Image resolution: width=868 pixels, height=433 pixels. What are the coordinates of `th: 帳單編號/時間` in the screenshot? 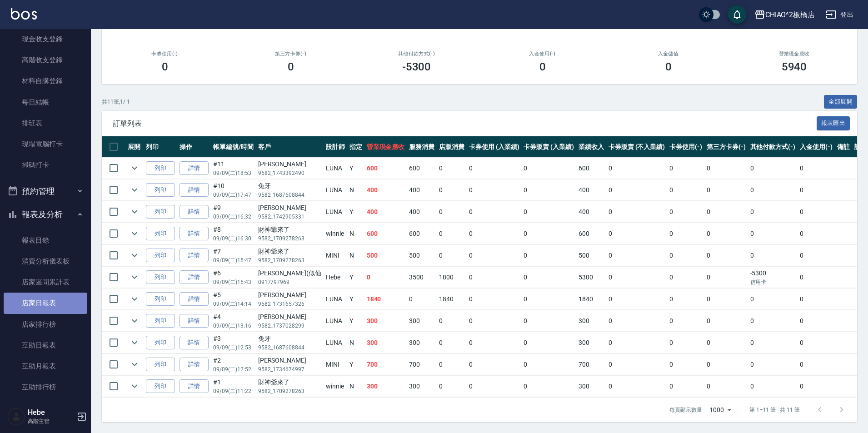 It's located at (233, 146).